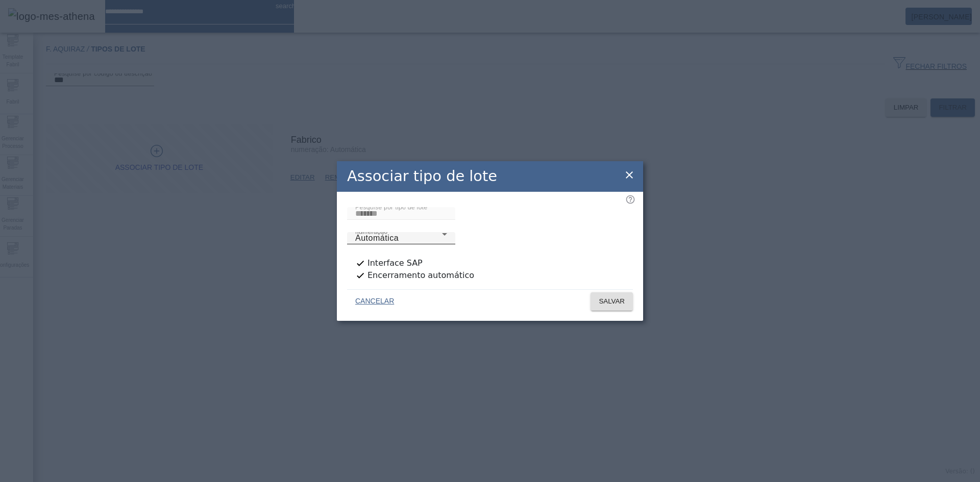  I want to click on button: SALVAR, so click(611, 301).